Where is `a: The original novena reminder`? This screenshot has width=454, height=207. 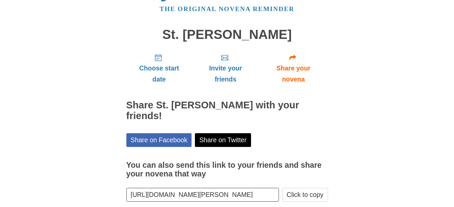
a: The original novena reminder is located at coordinates (227, 9).